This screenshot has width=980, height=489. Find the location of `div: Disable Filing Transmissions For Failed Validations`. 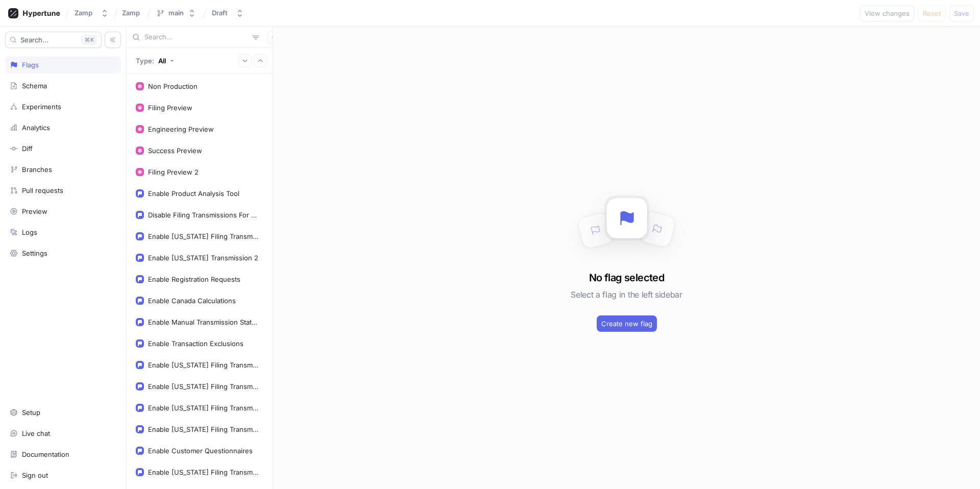

div: Disable Filing Transmissions For Failed Validations is located at coordinates (204, 215).